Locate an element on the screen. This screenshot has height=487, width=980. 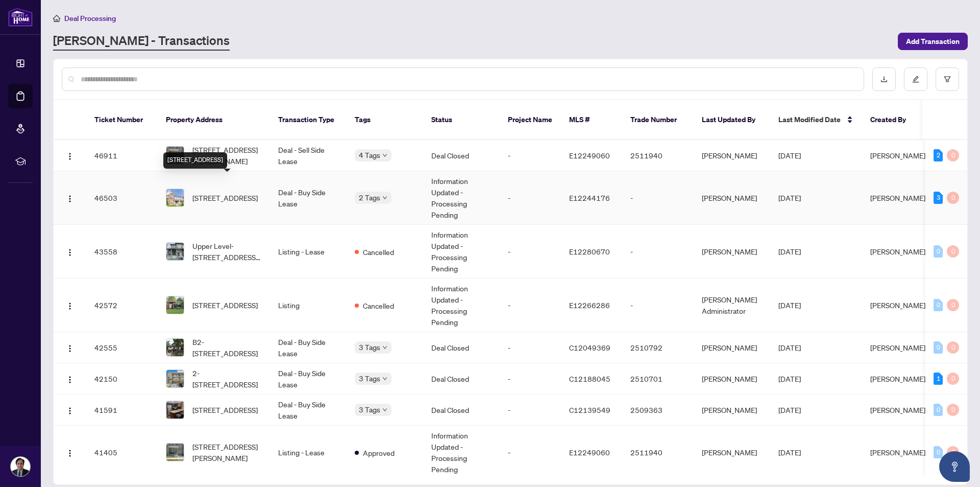
th: Tags is located at coordinates (385, 120).